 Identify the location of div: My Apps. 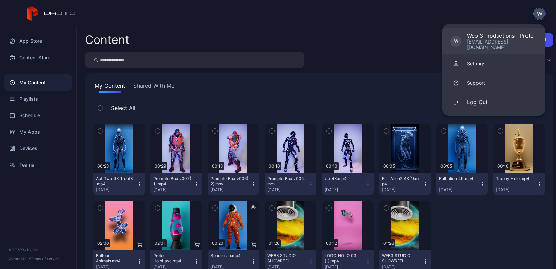
(38, 132).